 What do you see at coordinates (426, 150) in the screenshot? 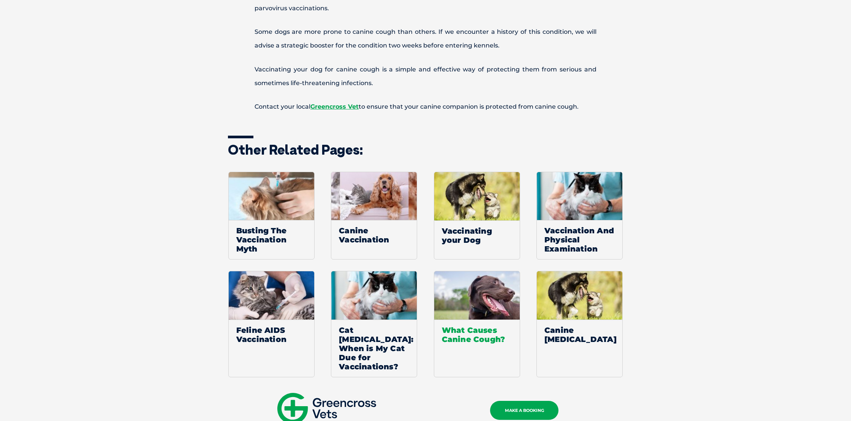
I see `h3: Other related pages:` at bounding box center [426, 150].